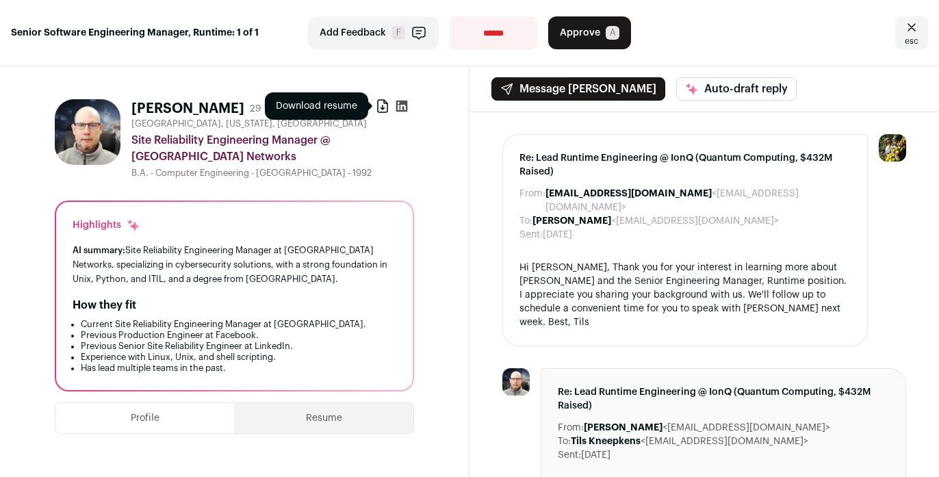 The image size is (939, 477). What do you see at coordinates (316, 106) in the screenshot?
I see `div: Download resume` at bounding box center [316, 106].